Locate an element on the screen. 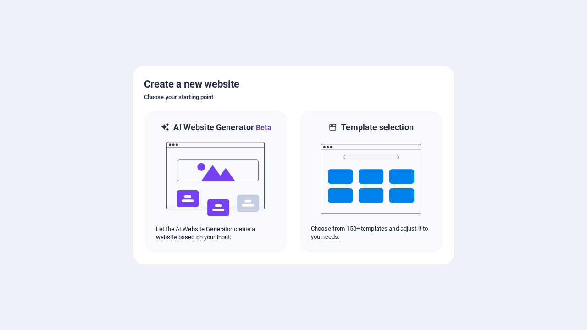 Image resolution: width=587 pixels, height=330 pixels. div: AI Website GeneratorBetaaiLet the AI Website Generator create a website based on your input. is located at coordinates (216, 182).